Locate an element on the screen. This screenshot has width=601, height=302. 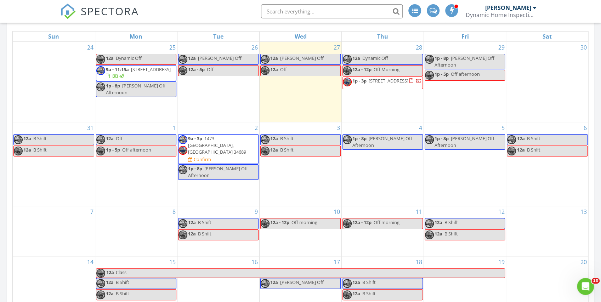
span: 1p - 3p is located at coordinates (360, 81).